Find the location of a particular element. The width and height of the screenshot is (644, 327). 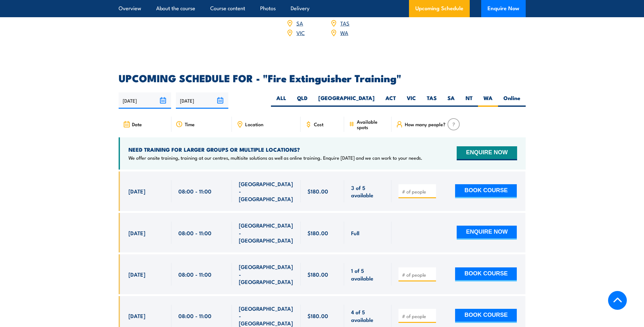

label: NT is located at coordinates (469, 100).